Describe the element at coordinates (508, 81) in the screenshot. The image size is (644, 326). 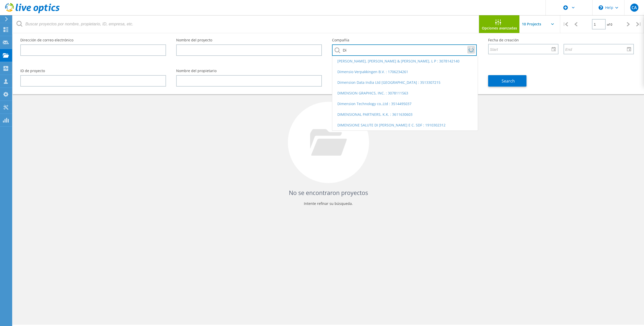
I see `span: Search` at that location.